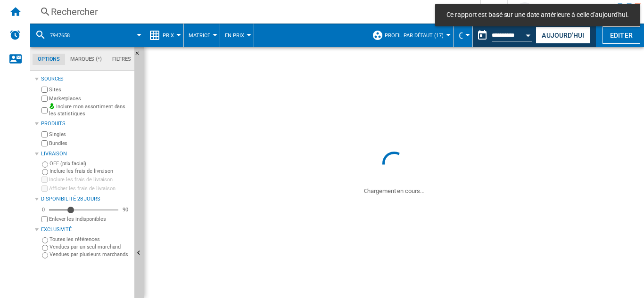  Describe the element at coordinates (621, 35) in the screenshot. I see `button: Editer` at that location.